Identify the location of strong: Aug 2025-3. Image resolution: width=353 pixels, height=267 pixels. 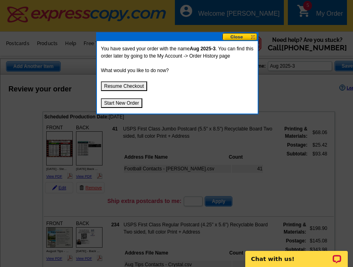
(203, 49).